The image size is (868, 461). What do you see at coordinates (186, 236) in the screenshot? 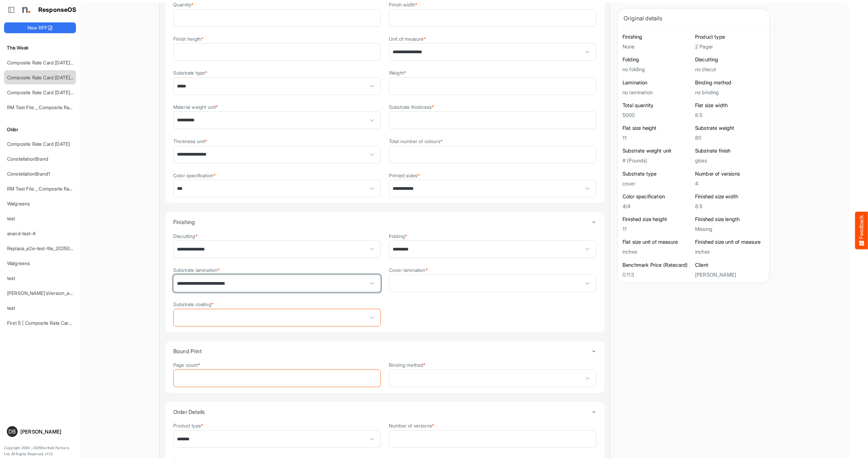
I see `label: Diecutting` at bounding box center [186, 236].